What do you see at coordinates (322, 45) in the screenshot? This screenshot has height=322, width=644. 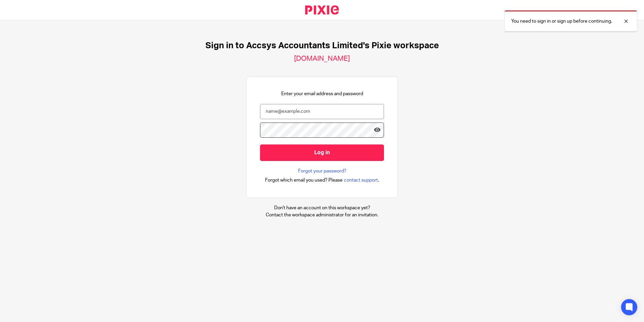 I see `h1: Sign in to Accsys Accountants Limited's Pixie workspace` at bounding box center [322, 45].